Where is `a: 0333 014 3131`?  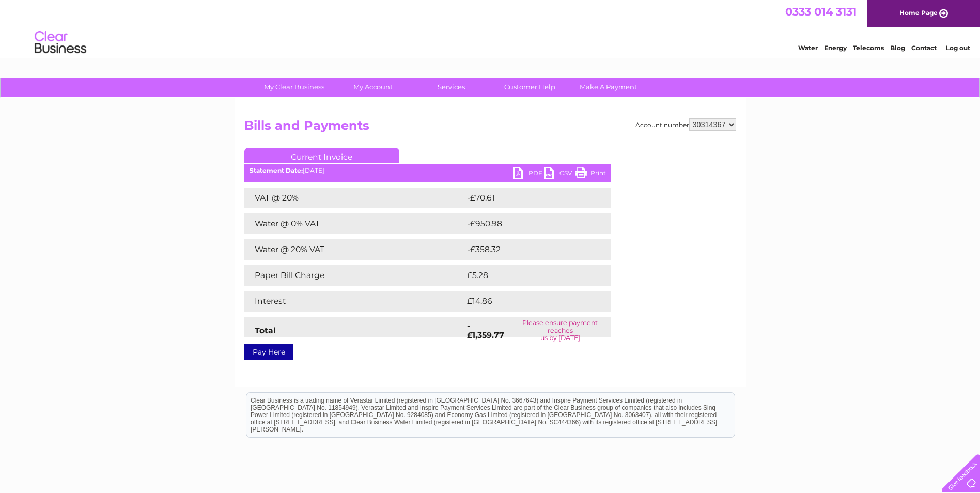
a: 0333 014 3131 is located at coordinates (821, 11).